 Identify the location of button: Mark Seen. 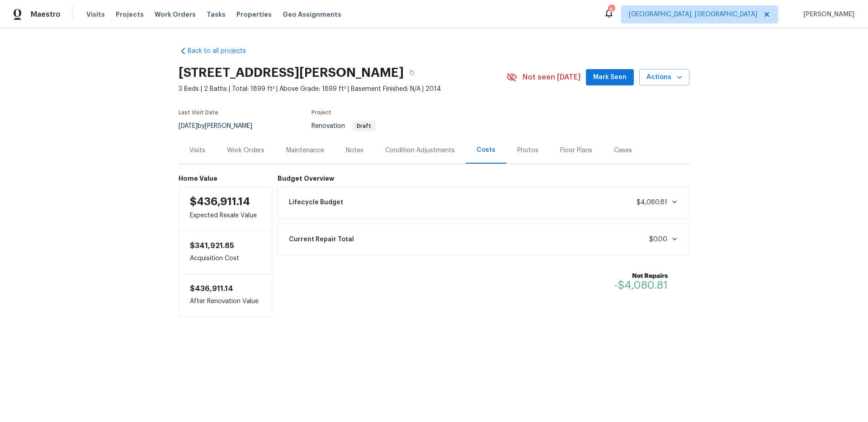
(610, 77).